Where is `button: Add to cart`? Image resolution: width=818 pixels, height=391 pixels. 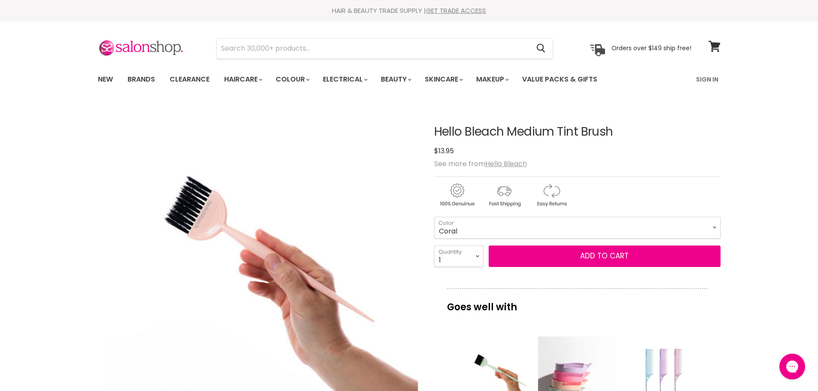 button: Add to cart is located at coordinates (605, 256).